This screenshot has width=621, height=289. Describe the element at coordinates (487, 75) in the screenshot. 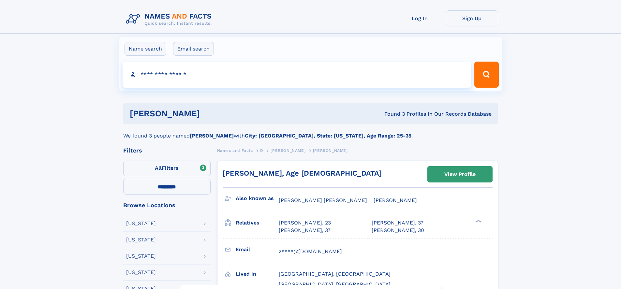

I see `button: Search Button` at that location.